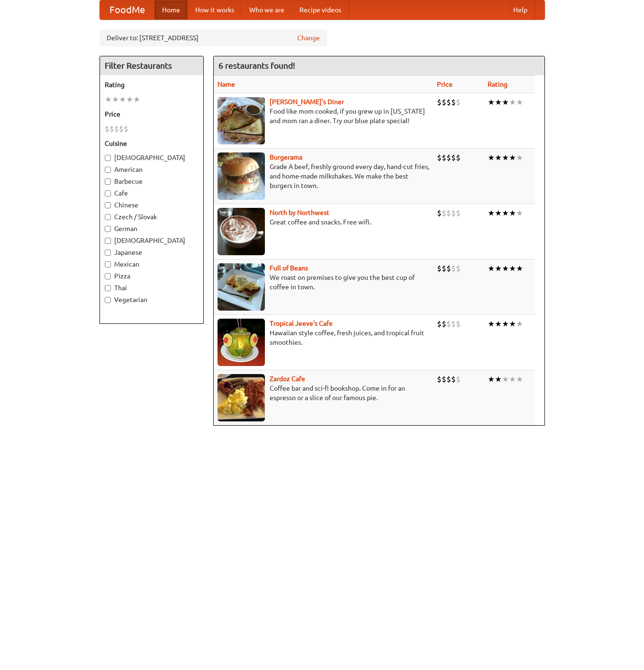 This screenshot has height=670, width=644. I want to click on label: American, so click(152, 170).